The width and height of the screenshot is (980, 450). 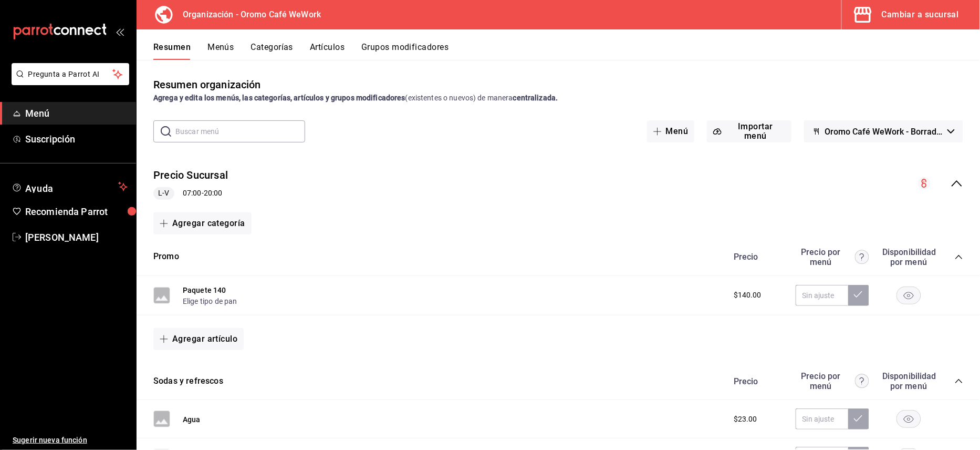 What do you see at coordinates (747, 295) in the screenshot?
I see `span: $140.00` at bounding box center [747, 295].